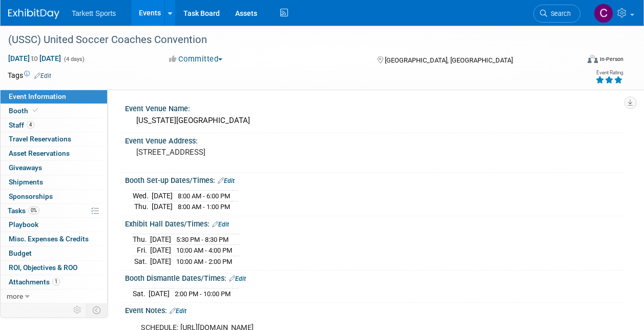  What do you see at coordinates (54, 196) in the screenshot?
I see `a: Sponsorships` at bounding box center [54, 196].